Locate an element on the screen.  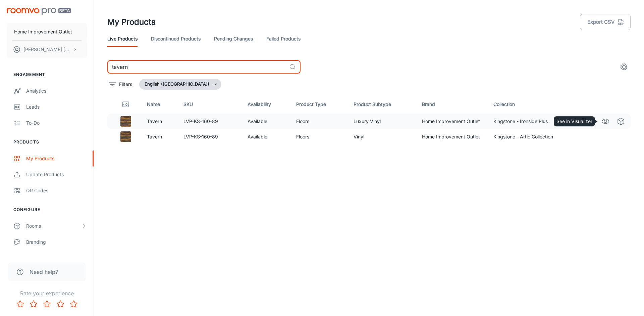
td: Luxury Vinyl is located at coordinates (382, 122).